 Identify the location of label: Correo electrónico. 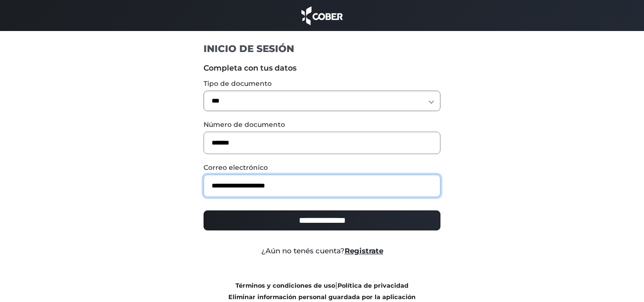
(322, 168).